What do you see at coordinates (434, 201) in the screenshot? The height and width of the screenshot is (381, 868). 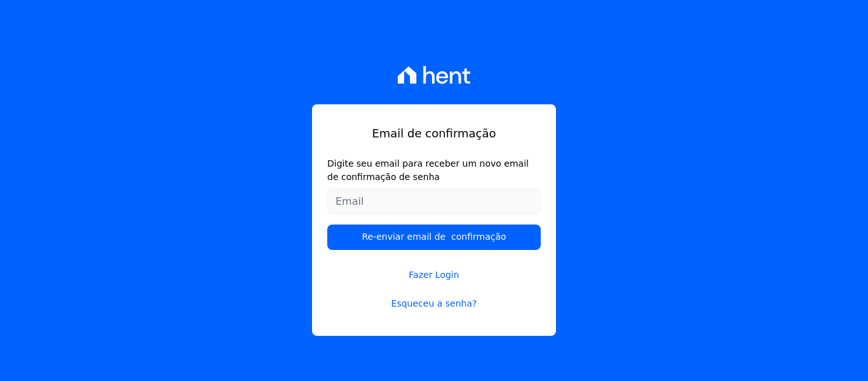 I see `input: Email` at bounding box center [434, 201].